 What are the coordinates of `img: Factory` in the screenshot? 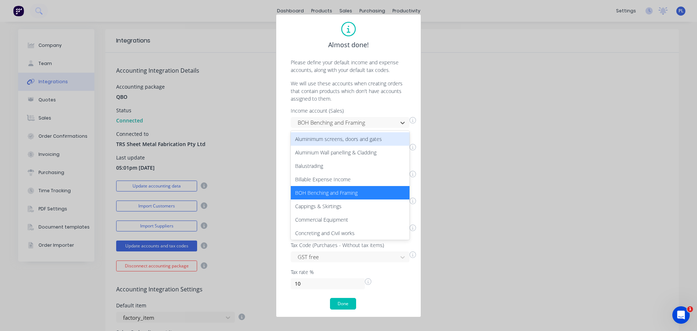 It's located at (19, 11).